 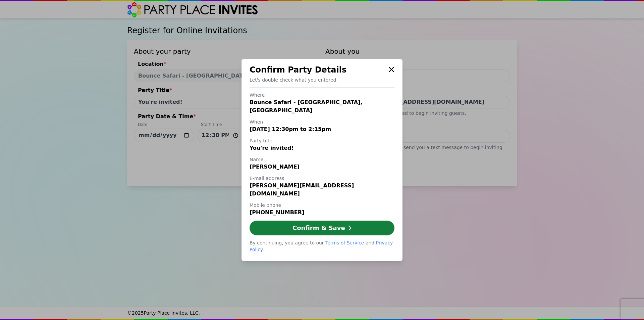 What do you see at coordinates (317, 70) in the screenshot?
I see `div: Confirm Party Details` at bounding box center [317, 70].